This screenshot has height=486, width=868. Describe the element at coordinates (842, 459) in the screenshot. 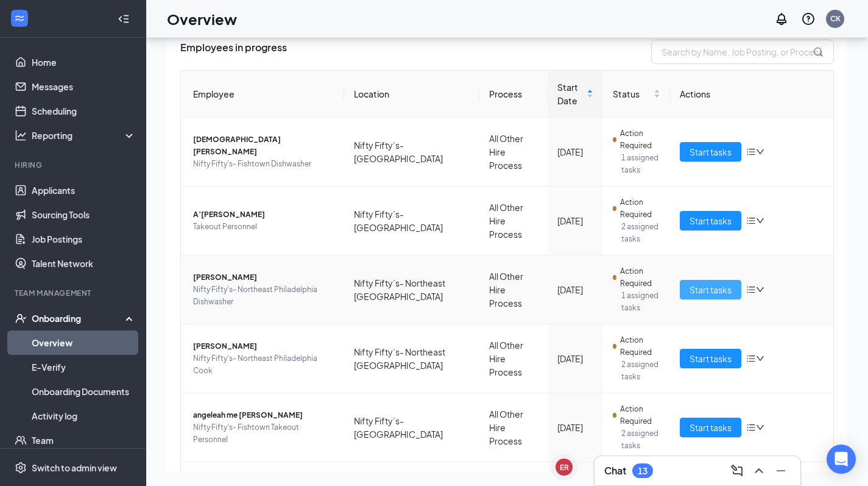

I see `div: Open Intercom Messenger` at that location.